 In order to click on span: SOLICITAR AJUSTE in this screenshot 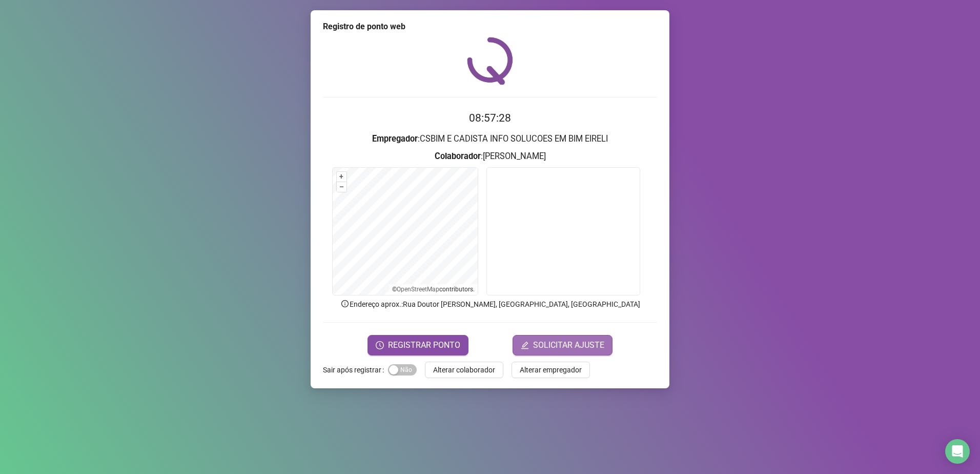, I will do `click(569, 345)`.